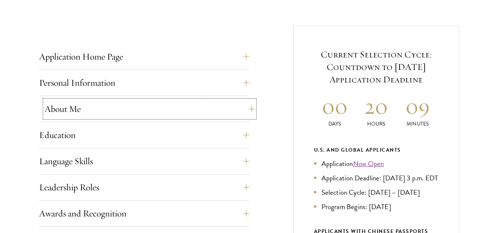 This screenshot has width=498, height=233. I want to click on p: Minutes, so click(418, 124).